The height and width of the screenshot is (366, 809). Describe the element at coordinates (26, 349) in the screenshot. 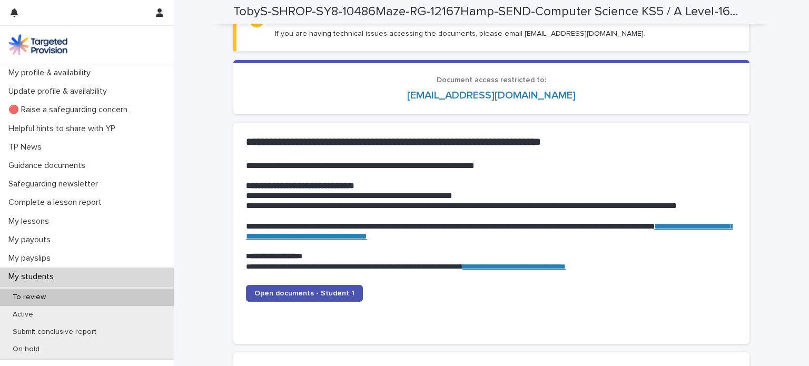

I see `p: On hold` at that location.